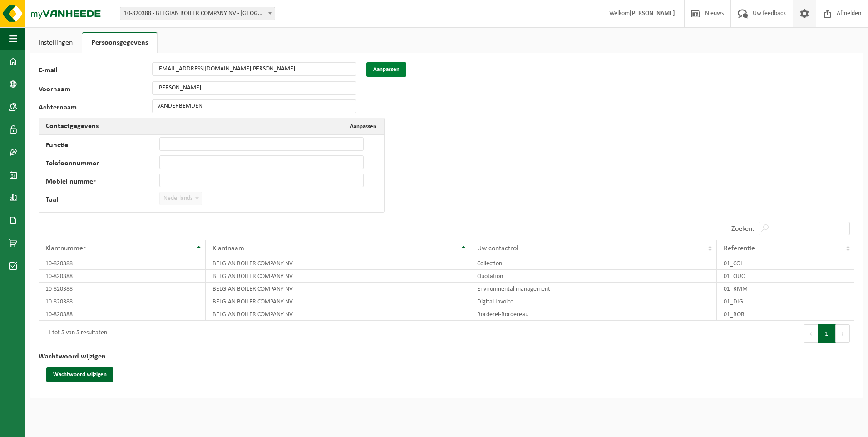 The height and width of the screenshot is (437, 868). Describe the element at coordinates (811, 333) in the screenshot. I see `button: Previous` at that location.